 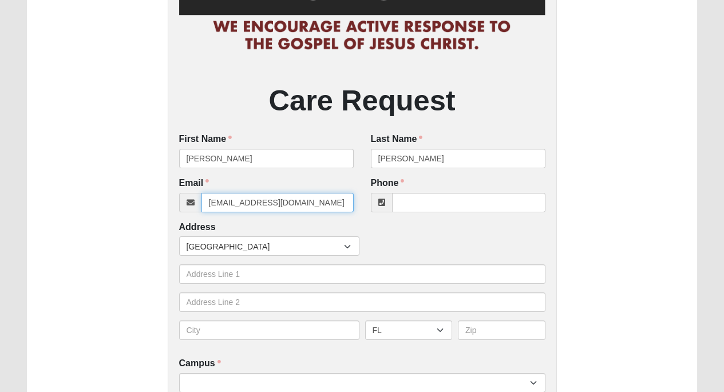 I want to click on input: Zip, so click(x=501, y=330).